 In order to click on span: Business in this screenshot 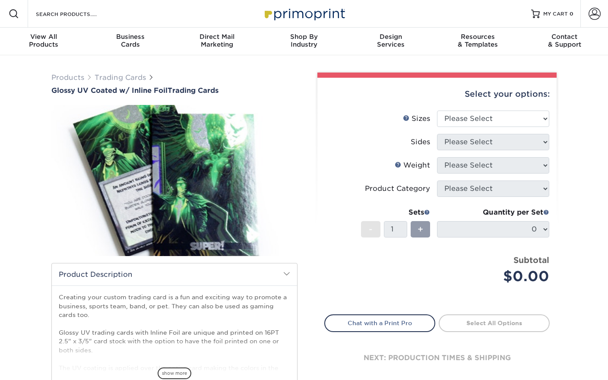, I will do `click(130, 37)`.